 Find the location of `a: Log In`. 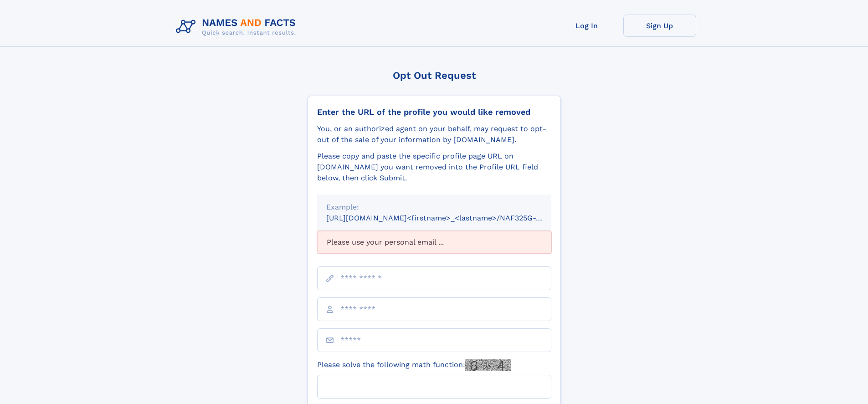

a: Log In is located at coordinates (587, 25).